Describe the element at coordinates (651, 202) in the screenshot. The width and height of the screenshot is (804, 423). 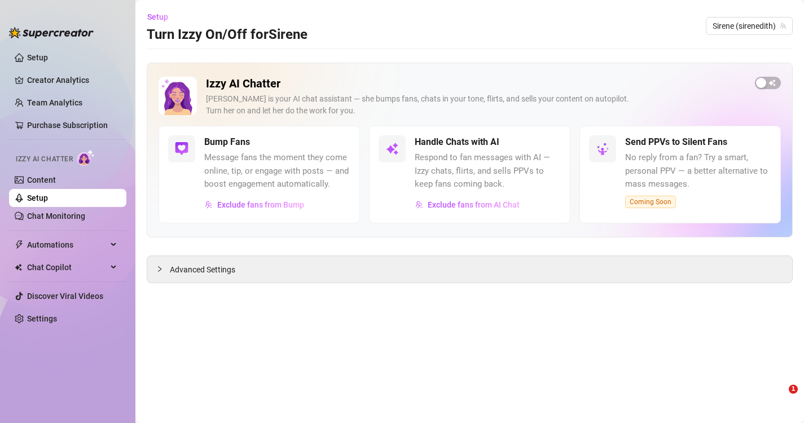
I see `span: Coming Soon` at that location.